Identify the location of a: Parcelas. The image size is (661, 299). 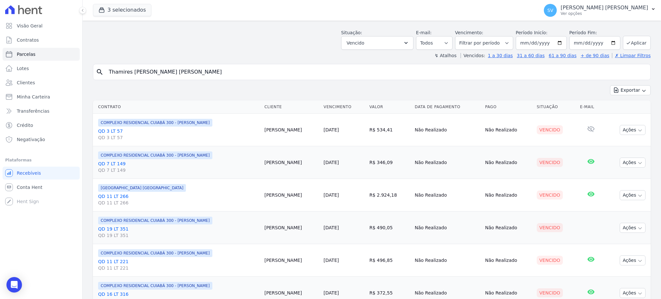
(41, 54).